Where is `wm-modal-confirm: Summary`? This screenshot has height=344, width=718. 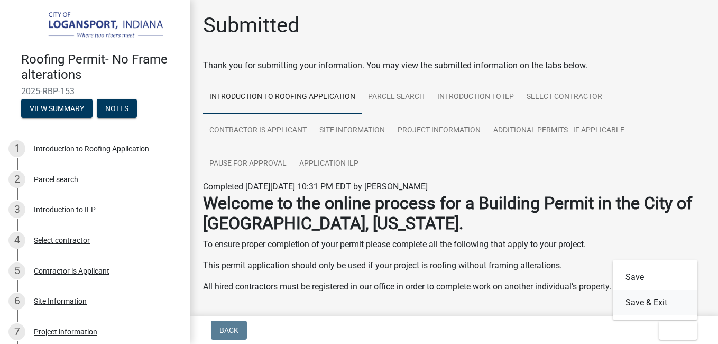 wm-modal-confirm: Summary is located at coordinates (57, 109).